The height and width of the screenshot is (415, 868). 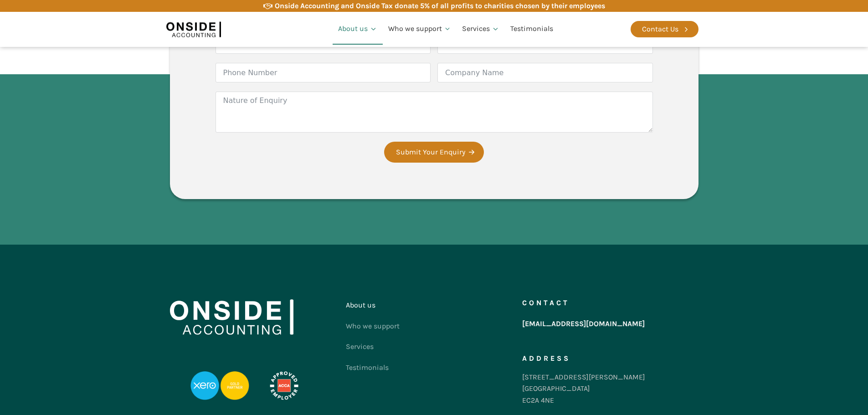 I want to click on textarea: Nature of Enquiry, so click(x=434, y=112).